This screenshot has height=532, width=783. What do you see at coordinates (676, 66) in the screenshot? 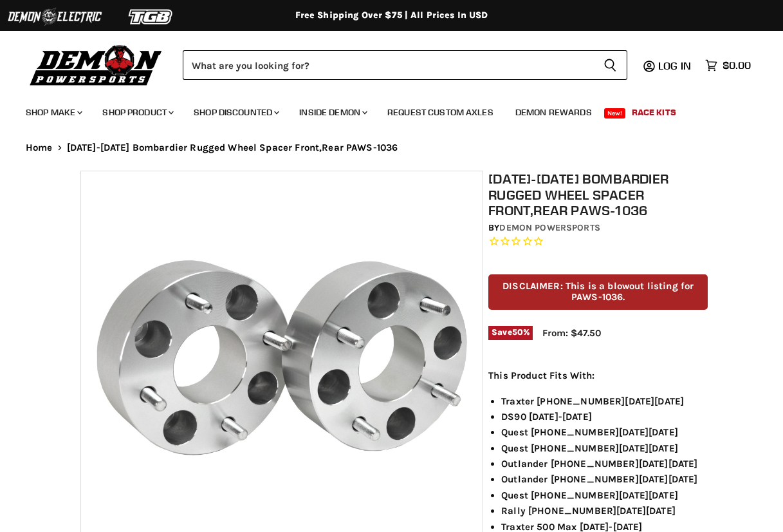
I see `a: Log in` at bounding box center [676, 66].